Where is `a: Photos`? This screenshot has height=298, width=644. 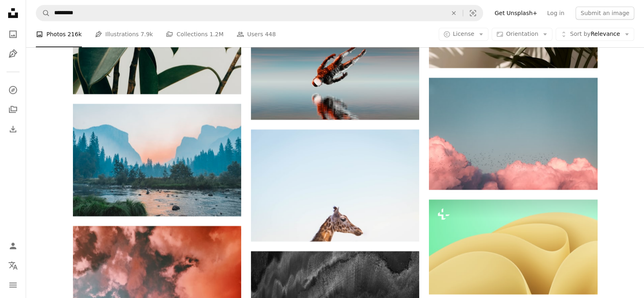
a: Photos is located at coordinates (13, 34).